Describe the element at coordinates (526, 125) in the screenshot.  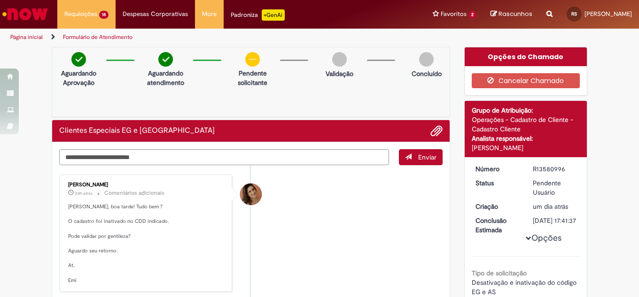
I see `div: Operações - Cadastro de Cliente - Cadastro Cliente` at that location.